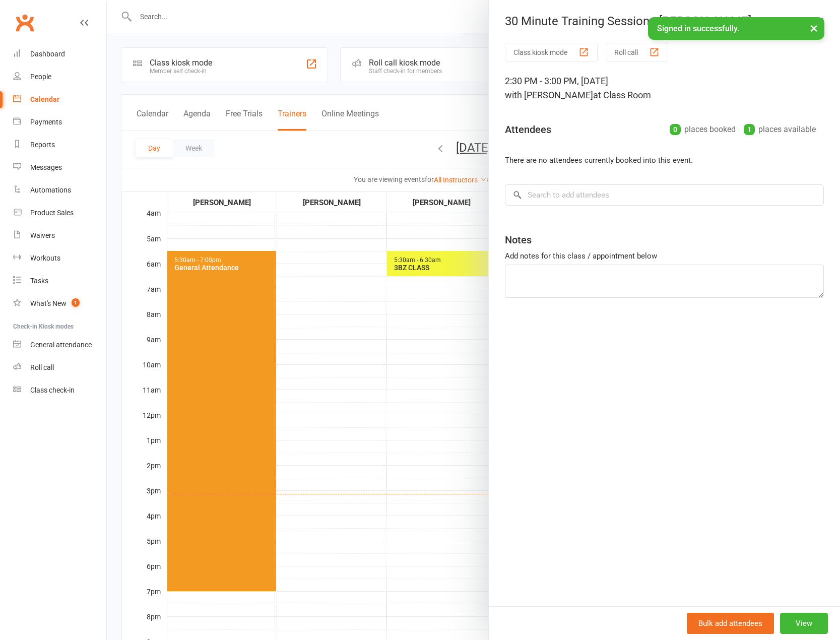 The image size is (840, 640). What do you see at coordinates (53, 390) in the screenshot?
I see `div: Class check-in` at bounding box center [53, 390].